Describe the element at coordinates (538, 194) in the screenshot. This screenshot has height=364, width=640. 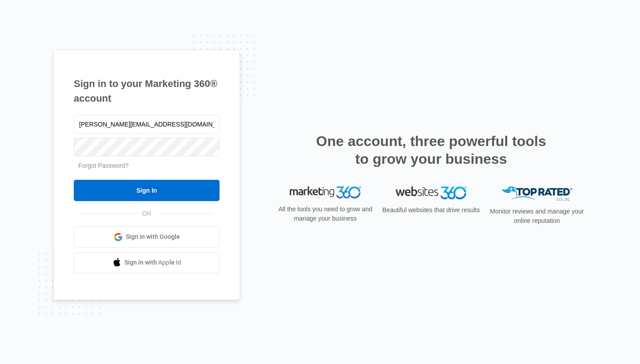
I see `img: Top Rated Local` at that location.